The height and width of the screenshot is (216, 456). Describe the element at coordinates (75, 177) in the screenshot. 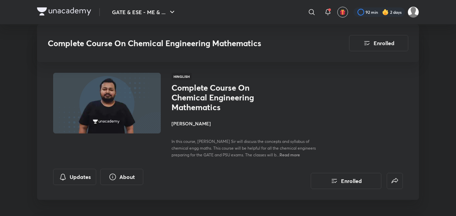

I see `button: Updates` at that location.